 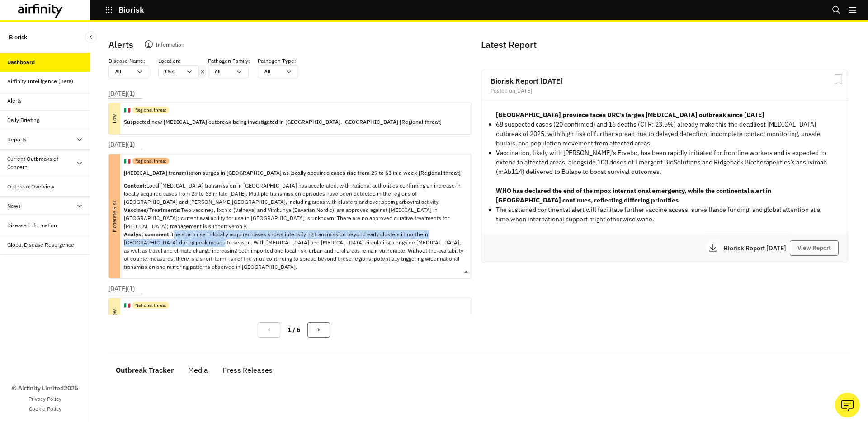 What do you see at coordinates (135, 185) in the screenshot?
I see `strong: Context:` at bounding box center [135, 185].